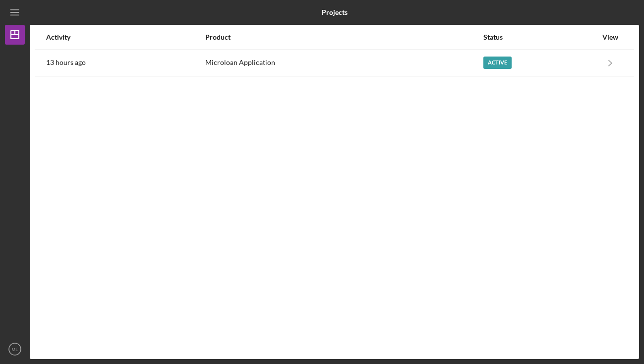  I want to click on div: Active, so click(497, 62).